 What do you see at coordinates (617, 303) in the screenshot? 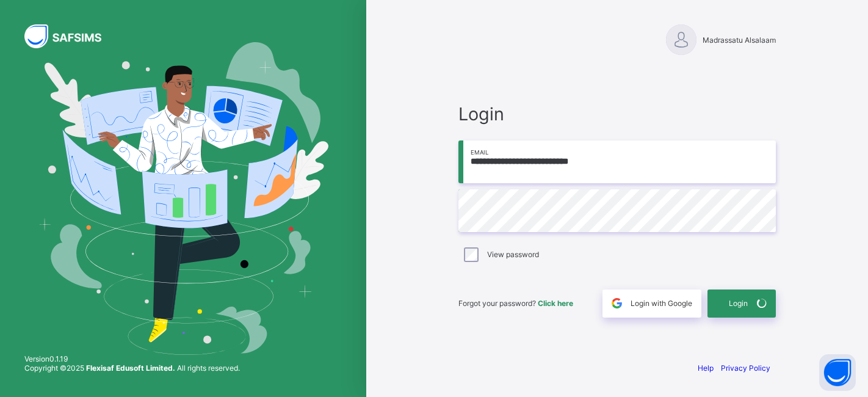
I see `img: google.396cfc9801f0270233282035f929180a.svg` at bounding box center [617, 303].